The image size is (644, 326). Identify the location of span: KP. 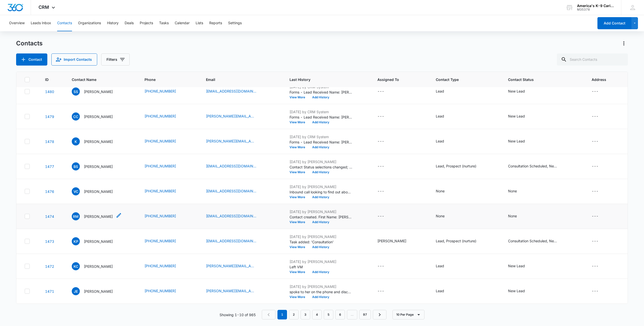
(76, 241).